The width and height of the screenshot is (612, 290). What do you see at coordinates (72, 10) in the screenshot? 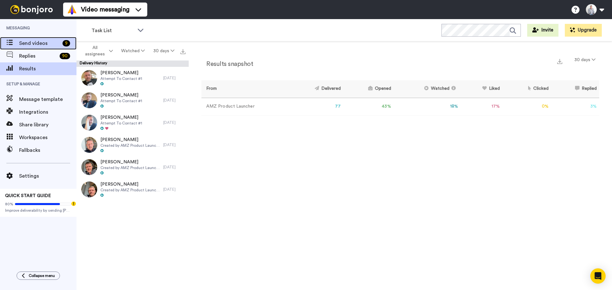
I see `img: vm-color.svg` at bounding box center [72, 10].